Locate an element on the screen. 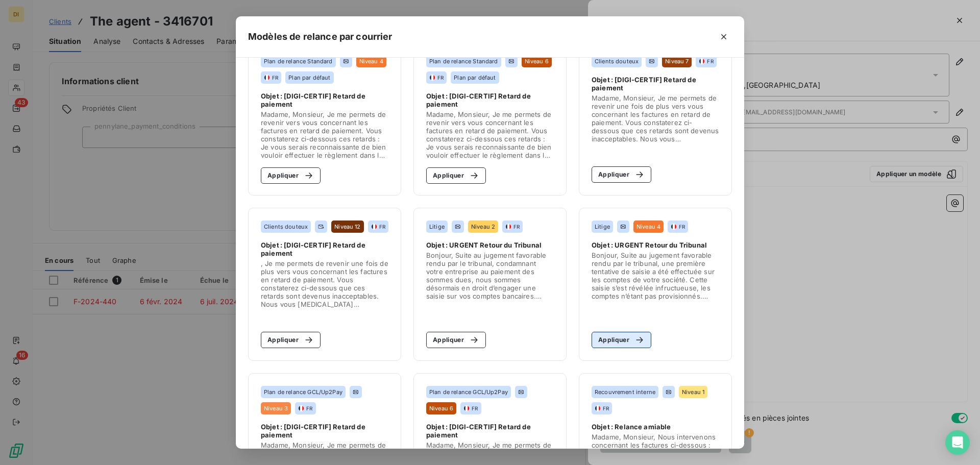 The width and height of the screenshot is (980, 465). span: Niveau 3 is located at coordinates (276, 409).